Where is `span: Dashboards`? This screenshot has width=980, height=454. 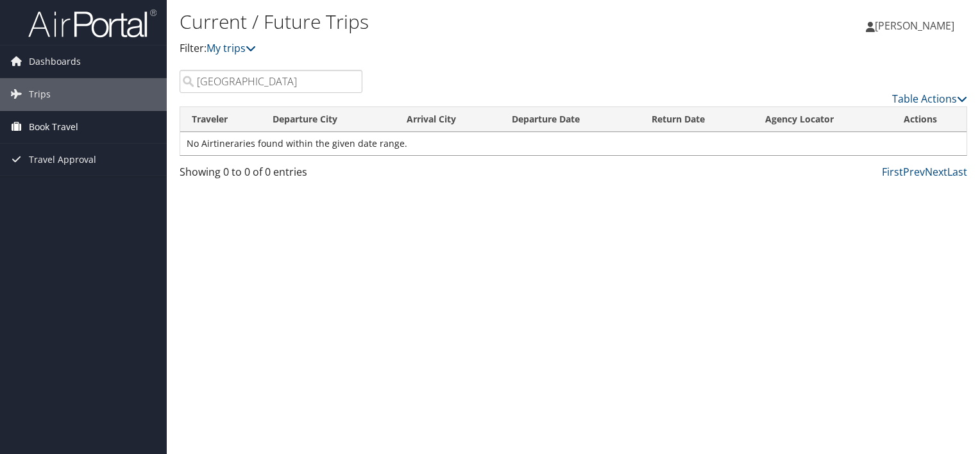 span: Dashboards is located at coordinates (55, 62).